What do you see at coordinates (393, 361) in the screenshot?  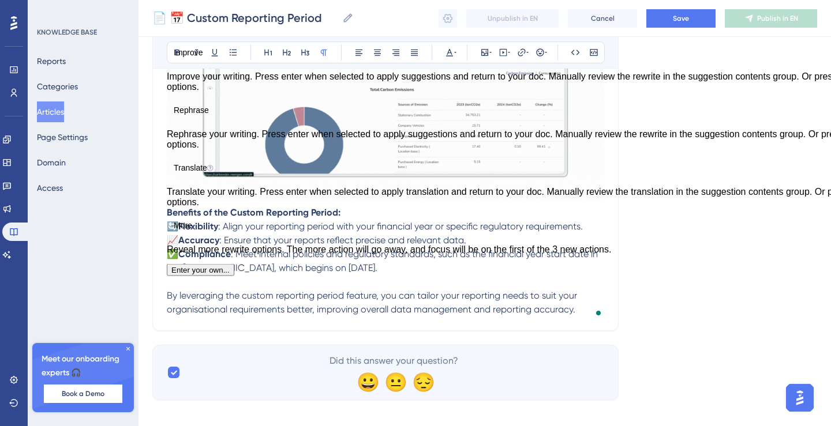 I see `span: Did this answer your question?` at bounding box center [393, 361].